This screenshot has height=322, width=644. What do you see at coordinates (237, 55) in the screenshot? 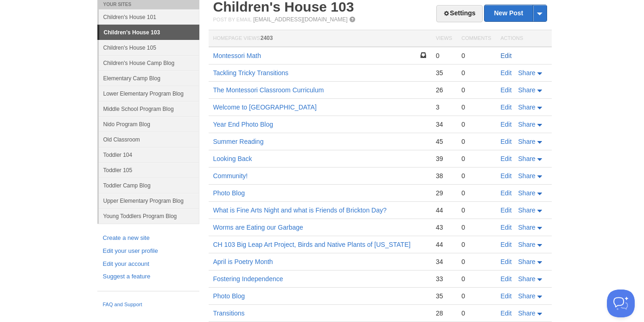
I see `a: Montessori Math` at bounding box center [237, 55].